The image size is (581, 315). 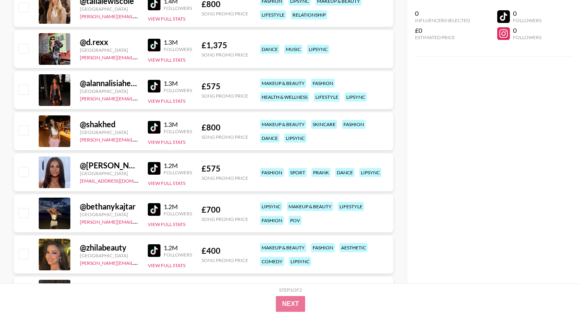 I want to click on div: sport, so click(x=298, y=172).